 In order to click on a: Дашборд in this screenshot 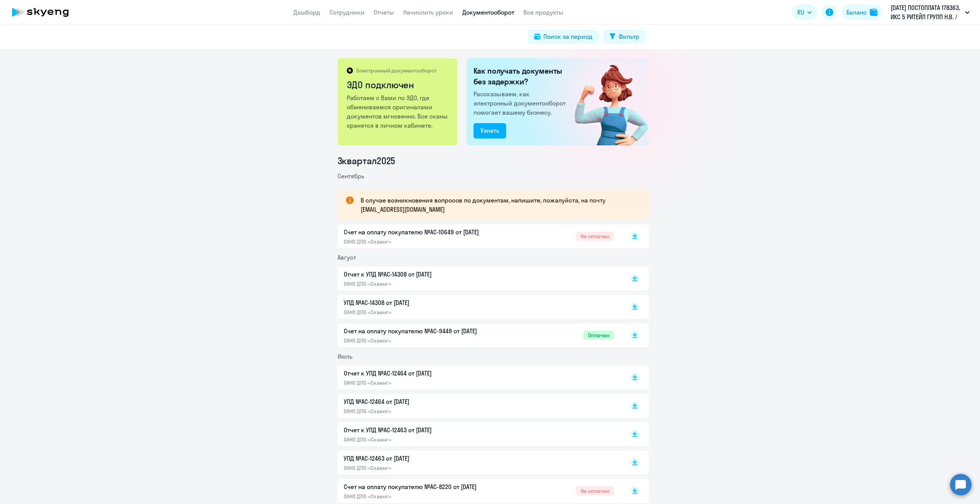, I will do `click(307, 12)`.